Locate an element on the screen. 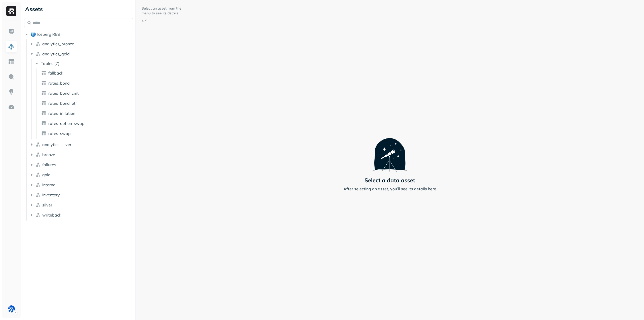 This screenshot has width=644, height=320. span: rates_option_swap is located at coordinates (66, 124).